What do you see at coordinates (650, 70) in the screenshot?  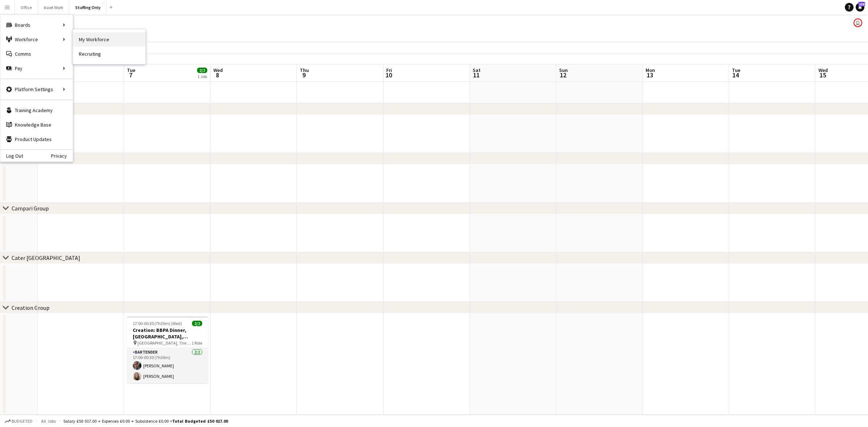 I see `span: Mon` at bounding box center [650, 70].